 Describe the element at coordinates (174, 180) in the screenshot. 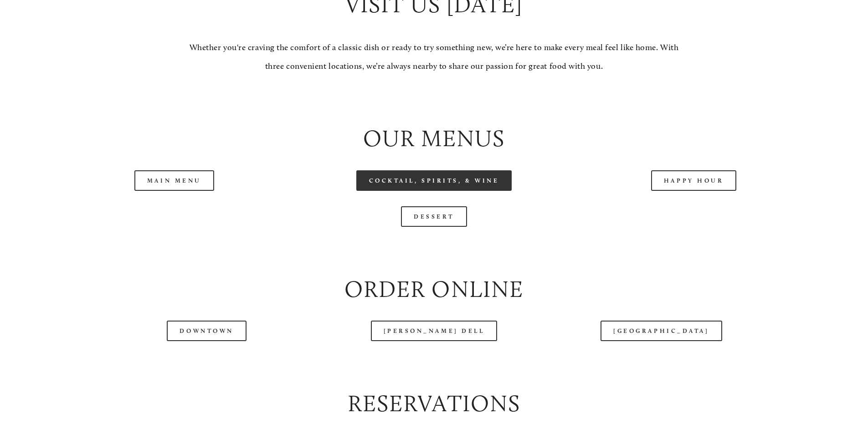

I see `a: Main Menu` at that location.